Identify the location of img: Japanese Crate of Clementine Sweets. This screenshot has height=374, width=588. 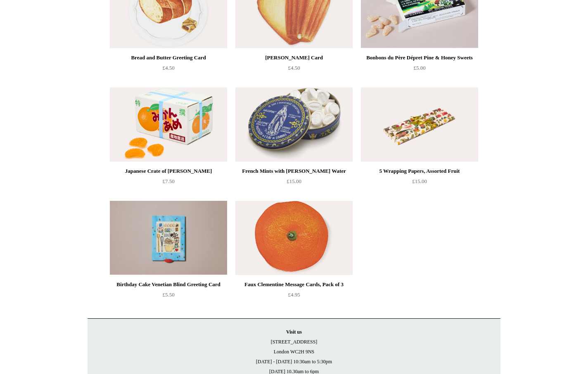
(168, 125).